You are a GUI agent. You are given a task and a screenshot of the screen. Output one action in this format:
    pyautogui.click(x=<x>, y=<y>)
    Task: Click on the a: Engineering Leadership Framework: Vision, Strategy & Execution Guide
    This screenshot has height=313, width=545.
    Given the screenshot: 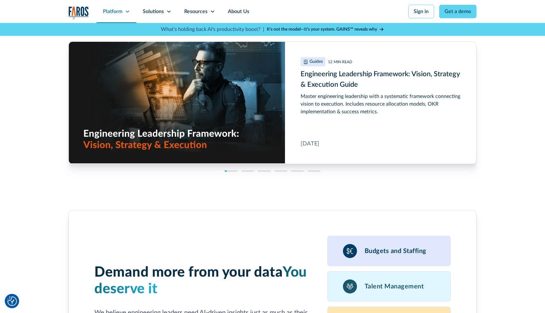 What is the action you would take?
    pyautogui.click(x=272, y=103)
    